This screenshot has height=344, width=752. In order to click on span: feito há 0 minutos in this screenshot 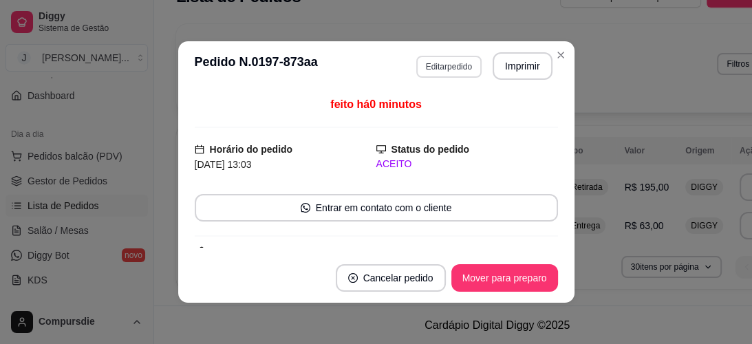, I will do `click(376, 104)`.